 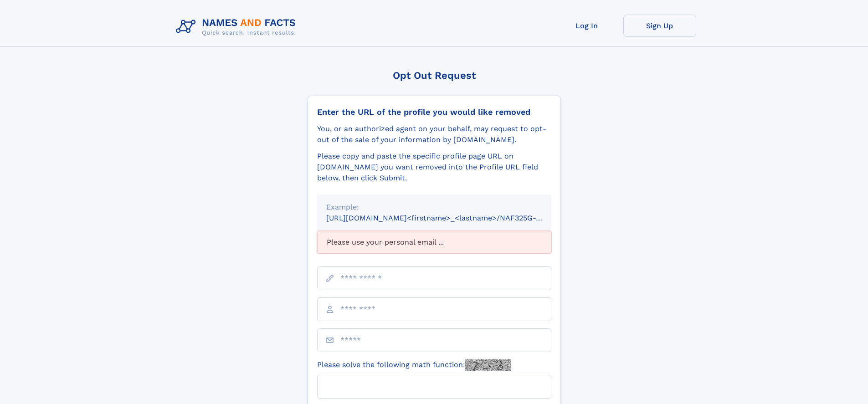 I want to click on label: Please solve the following math function:, so click(x=414, y=366).